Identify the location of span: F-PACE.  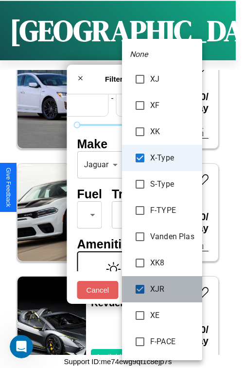
(172, 342).